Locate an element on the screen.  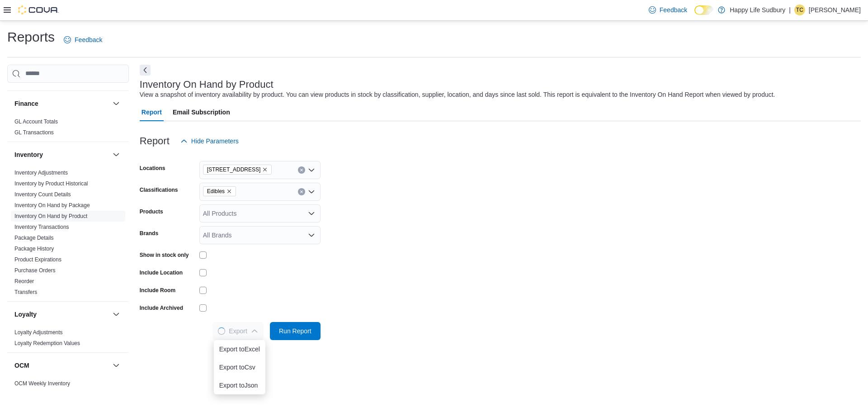
a: OCM Weekly Inventory is located at coordinates (42, 383).